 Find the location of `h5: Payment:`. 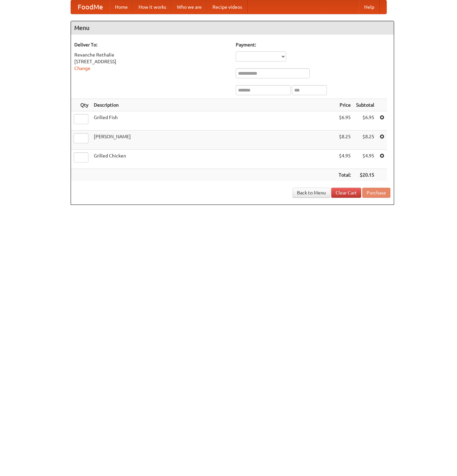

h5: Payment: is located at coordinates (312, 45).